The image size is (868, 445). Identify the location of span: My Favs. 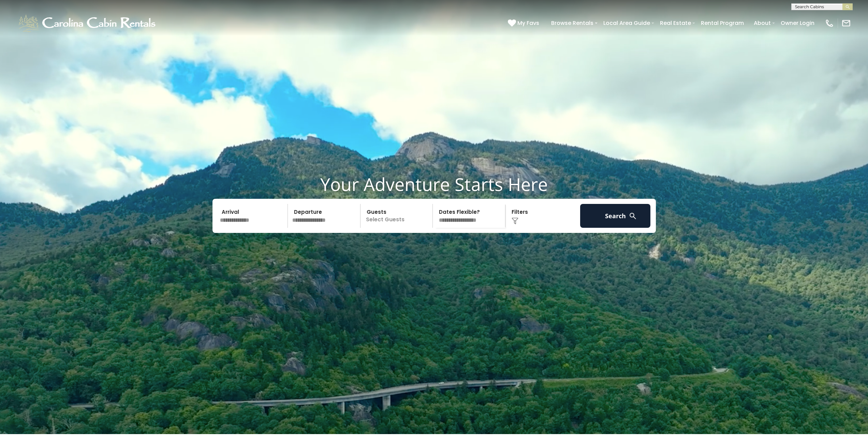
(529, 23).